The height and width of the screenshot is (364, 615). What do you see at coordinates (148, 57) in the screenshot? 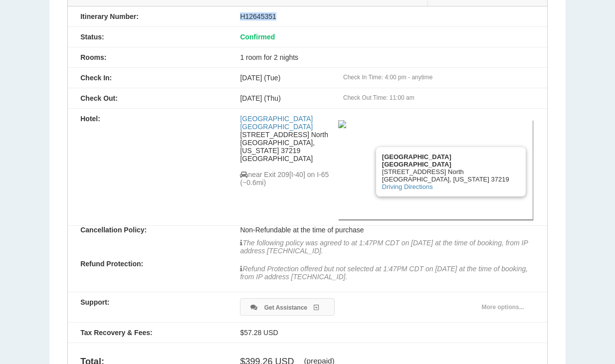
I see `div: Rooms:` at bounding box center [148, 57].